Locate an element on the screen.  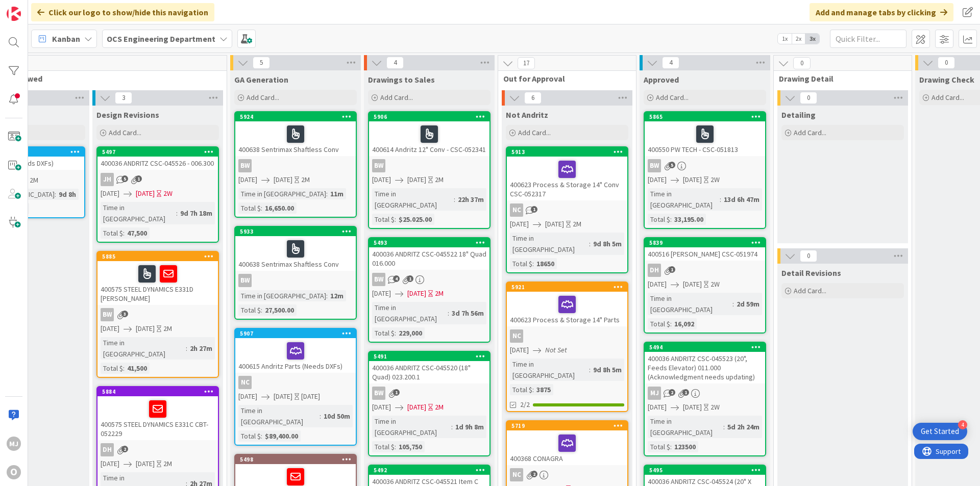
div: 5494400036 ANDRITZ CSC-045523 (20", Feeds Elevator) 011.000 (Acknowledgment needs updating) is located at coordinates (705, 363).